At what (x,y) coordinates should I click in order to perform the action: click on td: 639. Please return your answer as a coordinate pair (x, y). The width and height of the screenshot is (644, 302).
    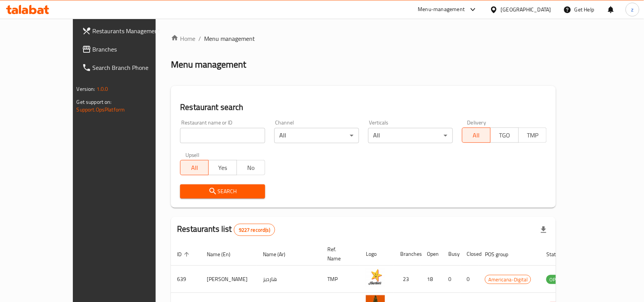
    Looking at the image, I should click on (186, 279).